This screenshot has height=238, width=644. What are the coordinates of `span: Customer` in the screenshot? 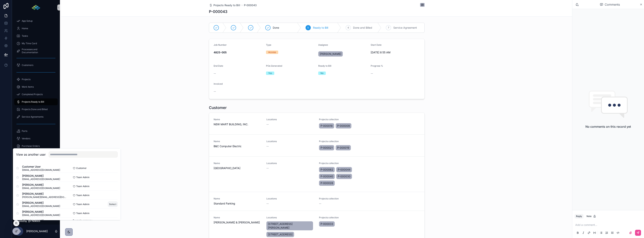 It's located at (81, 168).